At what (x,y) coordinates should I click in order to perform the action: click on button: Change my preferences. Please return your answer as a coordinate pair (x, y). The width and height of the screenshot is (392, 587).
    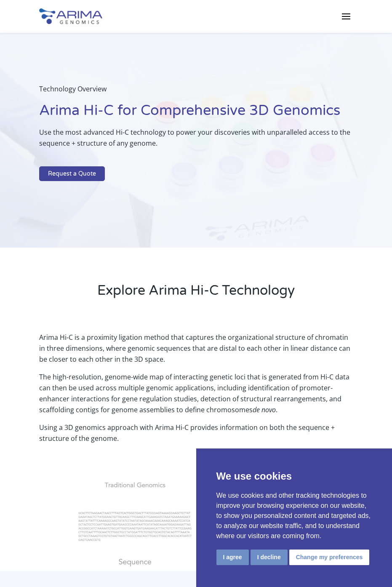
    Looking at the image, I should click on (329, 557).